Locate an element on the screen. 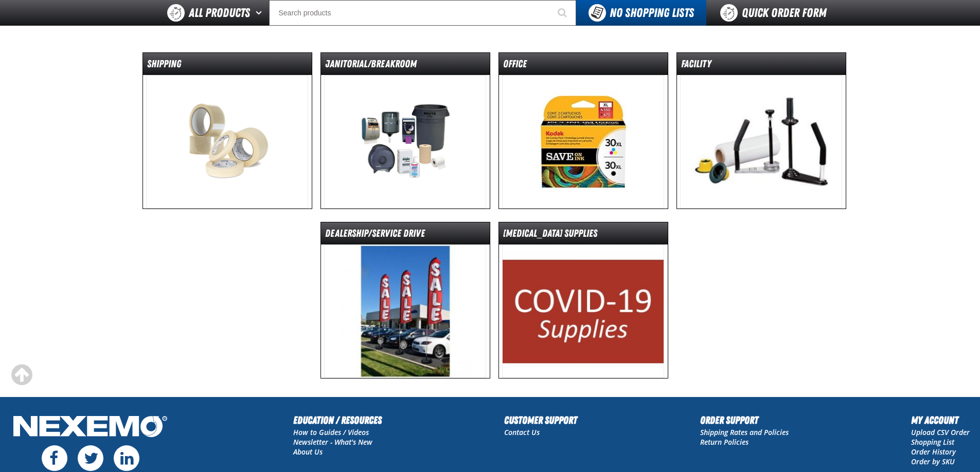  div: Scroll to the top is located at coordinates (22, 375).